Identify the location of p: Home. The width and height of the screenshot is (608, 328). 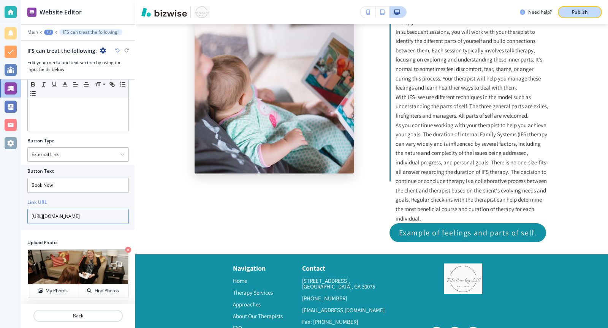
(260, 281).